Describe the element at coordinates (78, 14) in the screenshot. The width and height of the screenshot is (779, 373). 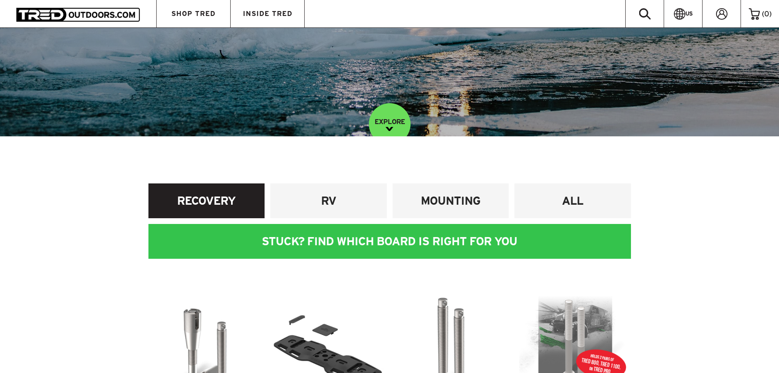
I see `a: TRED Outdoors America` at that location.